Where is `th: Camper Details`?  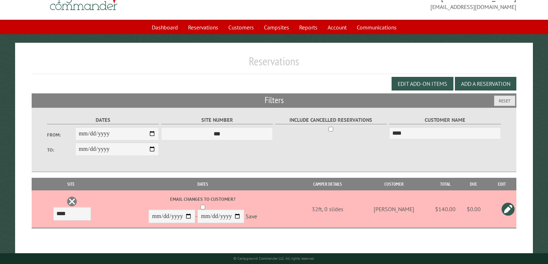 th: Camper Details is located at coordinates (328, 184).